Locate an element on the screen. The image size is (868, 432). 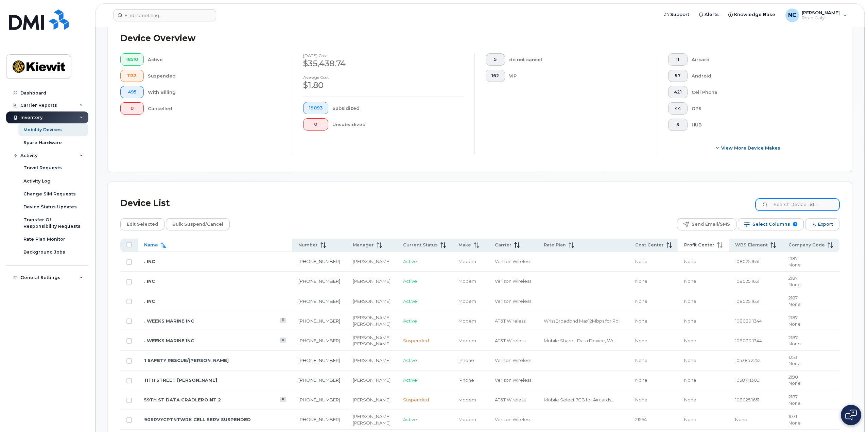
span: 105385.2252 is located at coordinates (748, 360).